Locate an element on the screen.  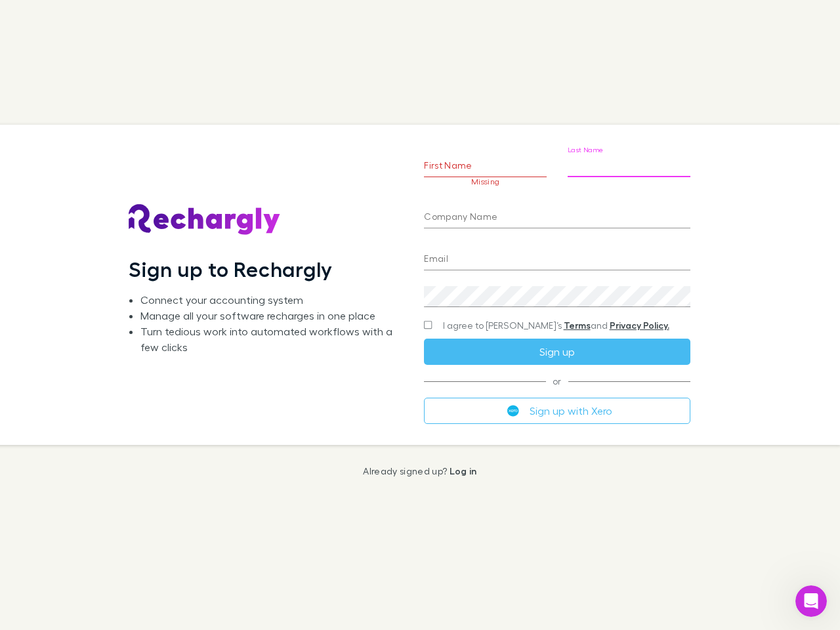
h1: Sign up to Rechargly is located at coordinates (230, 269).